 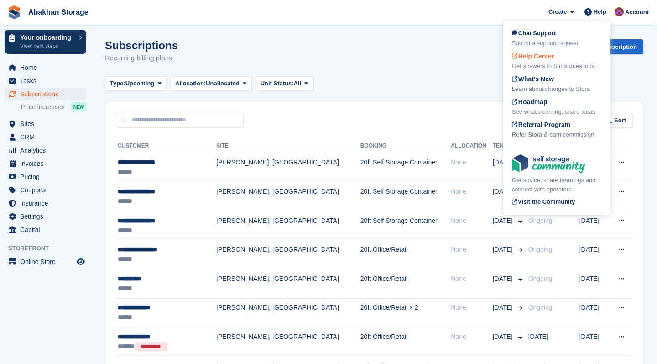 What do you see at coordinates (47, 190) in the screenshot?
I see `span: Coupons` at bounding box center [47, 190].